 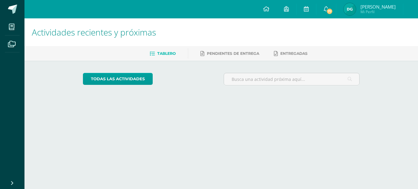 I want to click on span: Actividades recientes y próximas, so click(x=94, y=32).